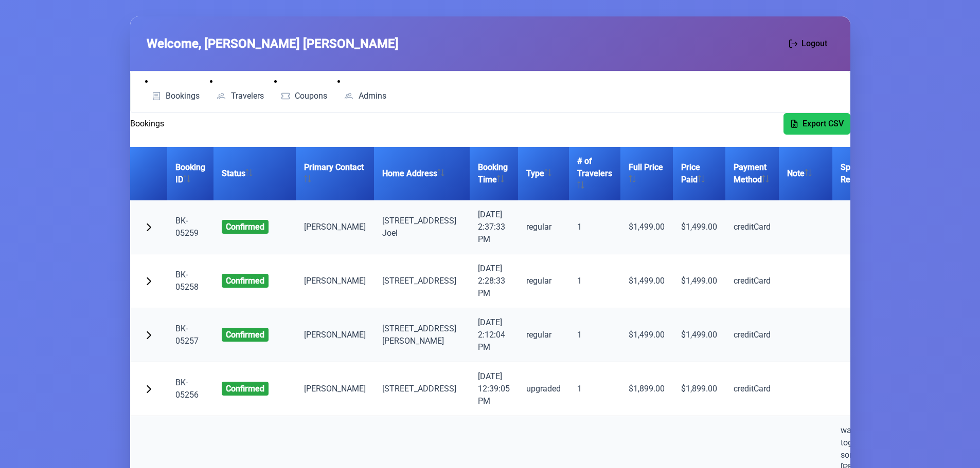 The height and width of the screenshot is (468, 980). What do you see at coordinates (817, 124) in the screenshot?
I see `button: Export CSV` at bounding box center [817, 124].